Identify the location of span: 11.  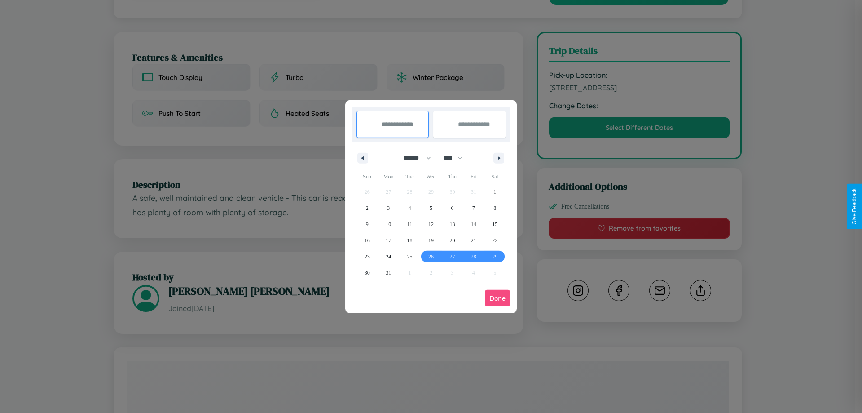
(410, 224).